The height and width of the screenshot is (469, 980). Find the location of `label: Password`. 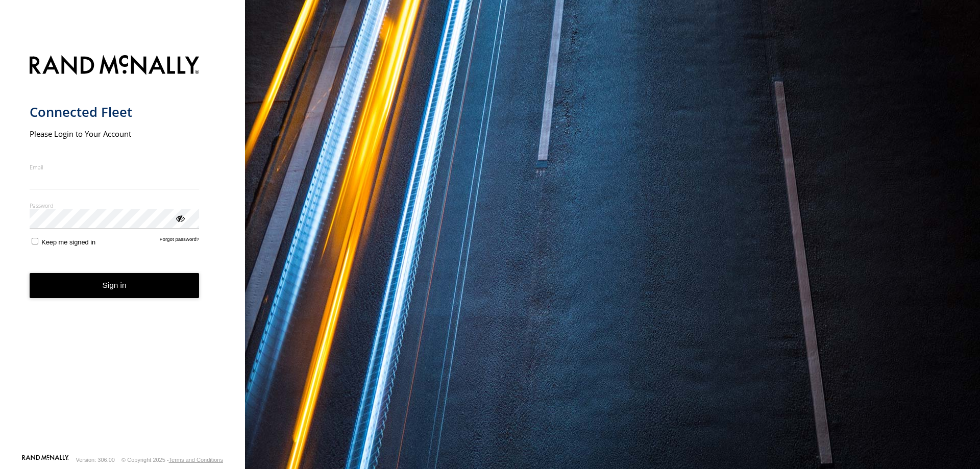

label: Password is located at coordinates (115, 205).